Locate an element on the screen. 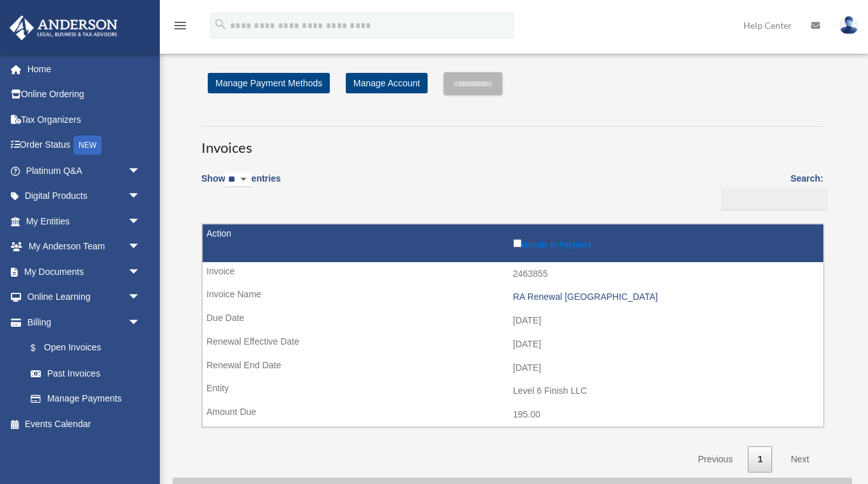 This screenshot has height=484, width=868. a: Manage Payments is located at coordinates (86, 399).